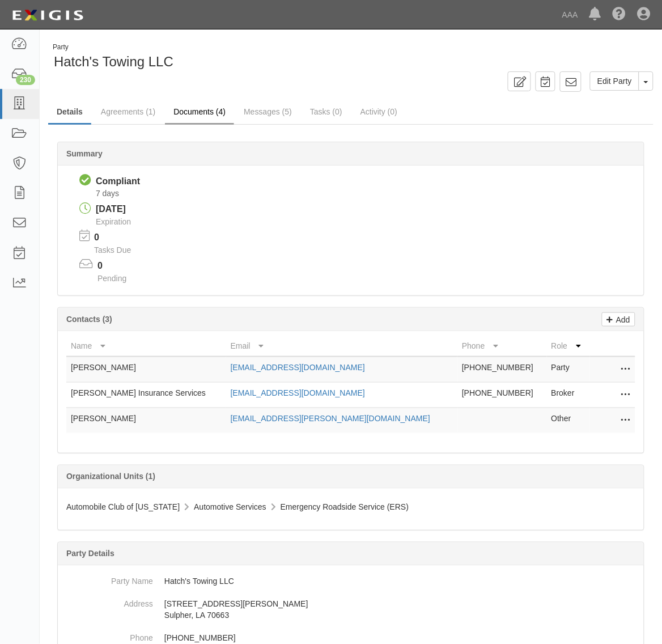 Image resolution: width=662 pixels, height=644 pixels. What do you see at coordinates (70, 113) in the screenshot?
I see `a: Details` at bounding box center [70, 113].